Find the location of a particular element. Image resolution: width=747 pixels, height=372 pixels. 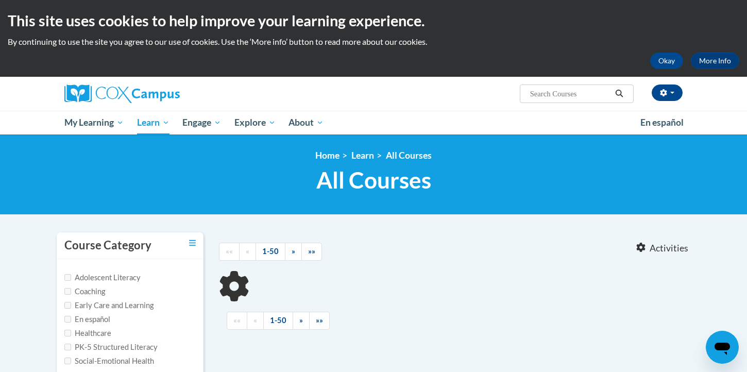

span: About is located at coordinates (306, 123).